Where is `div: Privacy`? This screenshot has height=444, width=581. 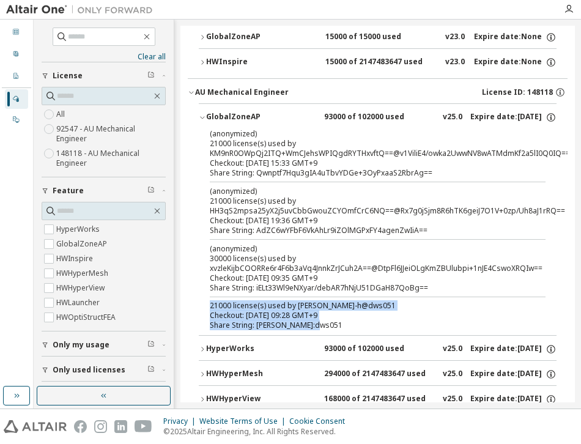
div: Privacy is located at coordinates (181, 422).